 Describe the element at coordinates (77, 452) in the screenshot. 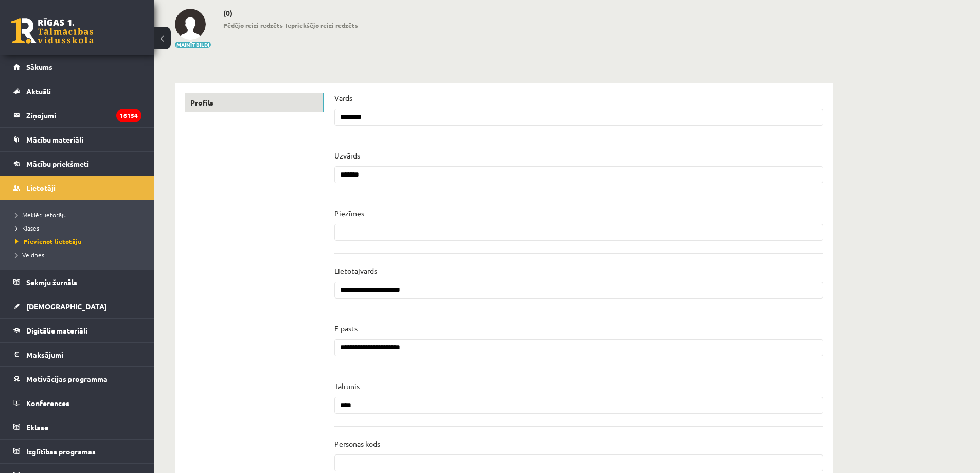

I see `a: Izglītības programas` at that location.